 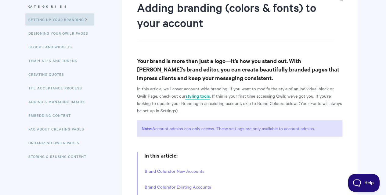 What do you see at coordinates (146, 128) in the screenshot?
I see `strong: Note:` at bounding box center [146, 128].